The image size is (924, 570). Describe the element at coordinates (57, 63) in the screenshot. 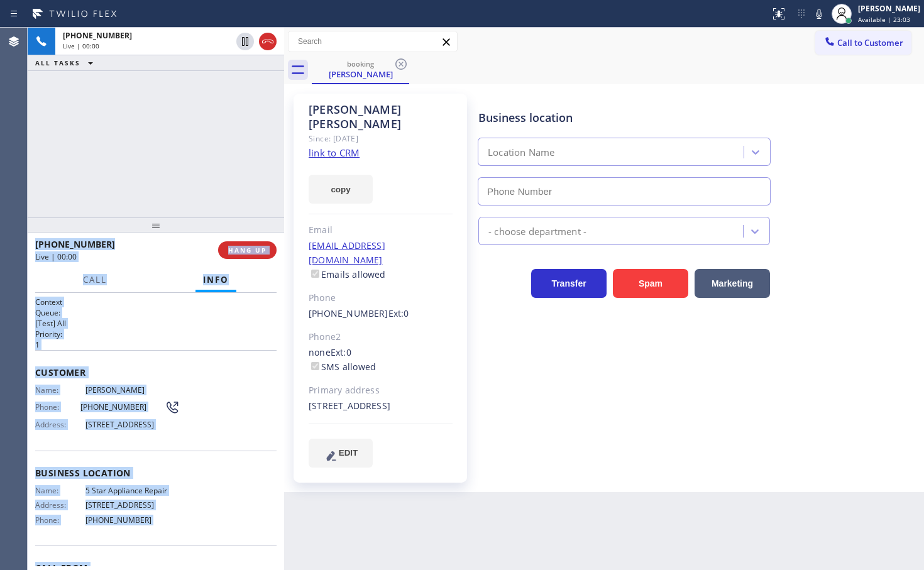

I see `span: ALL TASKS` at that location.